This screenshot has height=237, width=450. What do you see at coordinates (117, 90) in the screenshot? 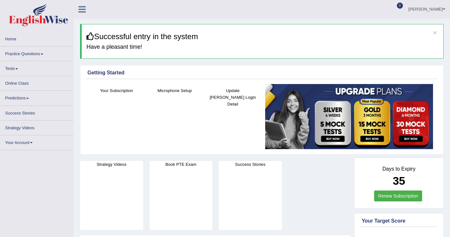
I see `h4: Your Subscription` at bounding box center [117, 90].